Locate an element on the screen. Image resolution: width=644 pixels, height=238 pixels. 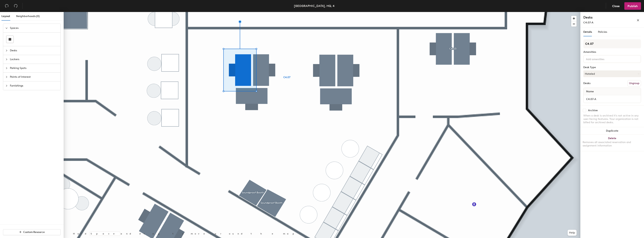
button: DeleteRemoves all associated reservation and assignment information is located at coordinates (612, 143).